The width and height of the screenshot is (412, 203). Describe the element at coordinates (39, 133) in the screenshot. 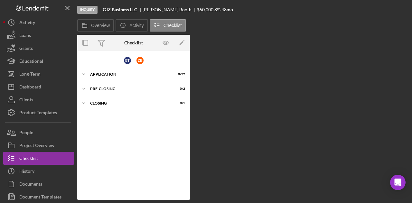

I see `a: People` at that location.